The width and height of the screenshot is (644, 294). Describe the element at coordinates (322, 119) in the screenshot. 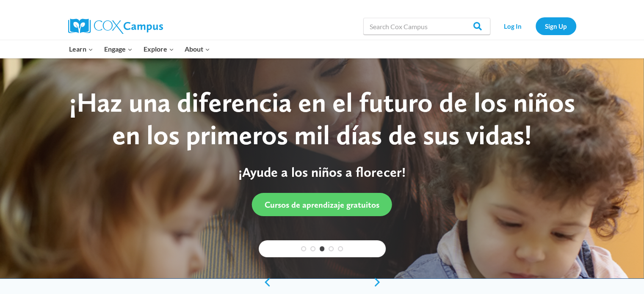

I see `div: ¡Haz una diferencia en el futuro de los niños en los primeros mil días de sus vidas!` at that location.